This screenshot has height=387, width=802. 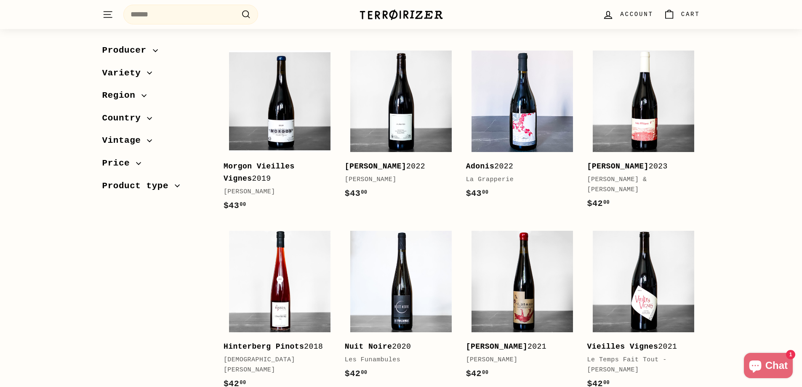 I want to click on b: Nuit Noire, so click(x=368, y=346).